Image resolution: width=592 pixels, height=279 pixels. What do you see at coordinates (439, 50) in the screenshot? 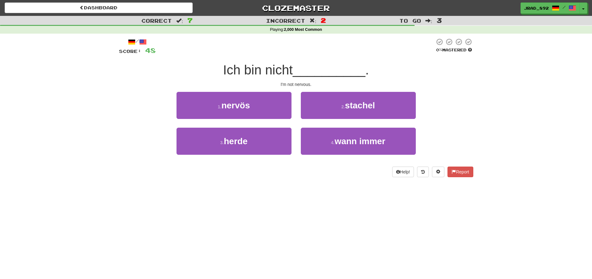
I see `span: 0 %` at bounding box center [439, 50].